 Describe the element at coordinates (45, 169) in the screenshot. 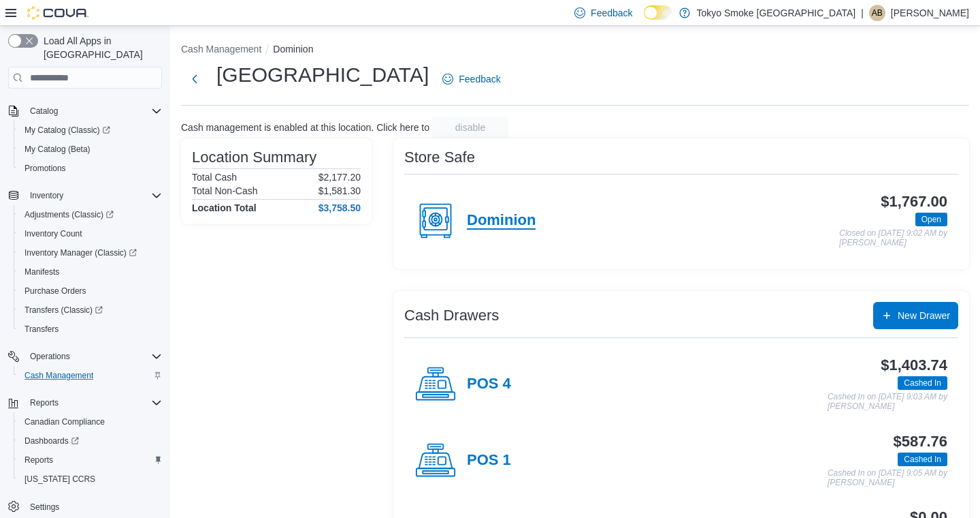

I see `a: Promotions` at that location.